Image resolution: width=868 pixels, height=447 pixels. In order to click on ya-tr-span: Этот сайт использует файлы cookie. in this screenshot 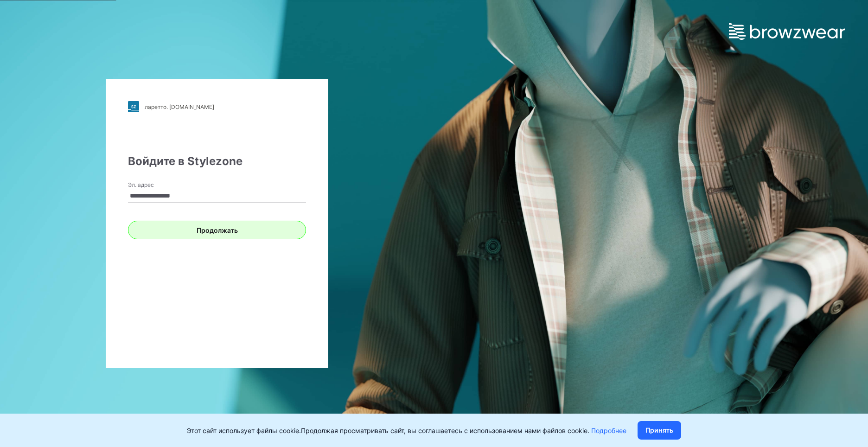, I will do `click(244, 430)`.